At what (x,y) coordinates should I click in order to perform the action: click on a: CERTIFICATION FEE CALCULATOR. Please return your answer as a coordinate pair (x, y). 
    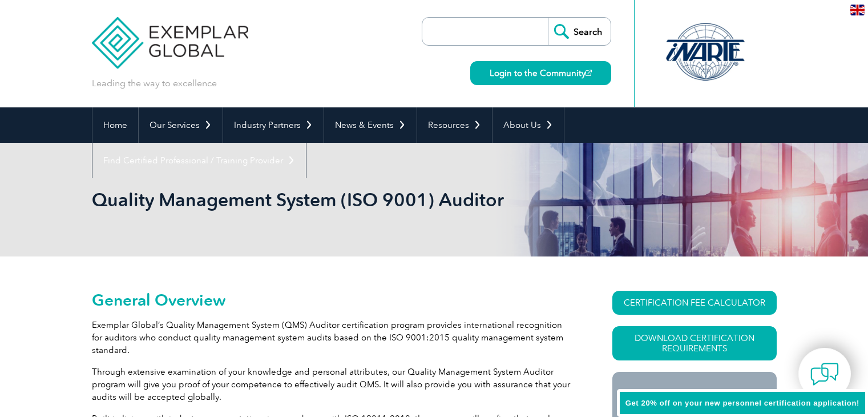
    Looking at the image, I should click on (694, 303).